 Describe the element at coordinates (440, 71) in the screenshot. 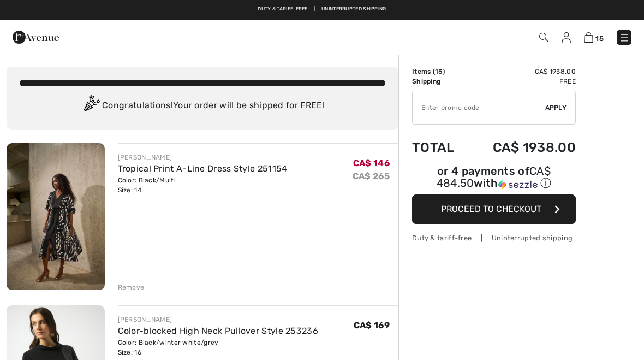

I see `td: Items ( )` at that location.